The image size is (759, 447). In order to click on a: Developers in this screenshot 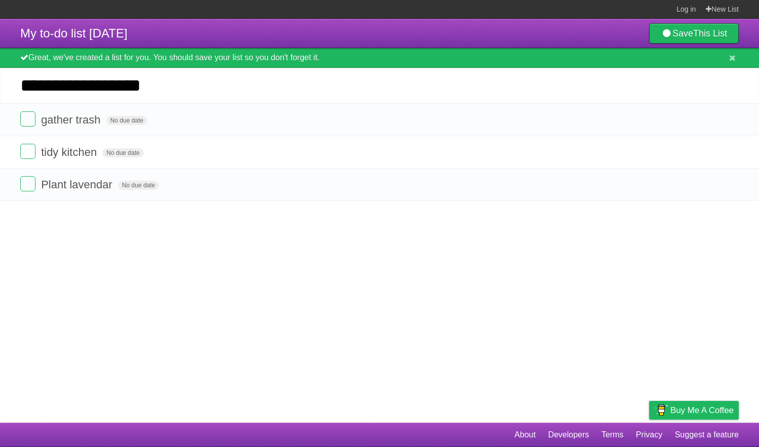, I will do `click(568, 435)`.